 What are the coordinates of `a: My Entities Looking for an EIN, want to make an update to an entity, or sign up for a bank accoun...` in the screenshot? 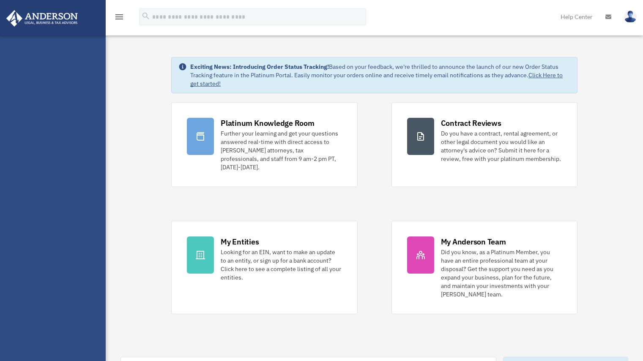 It's located at (264, 268).